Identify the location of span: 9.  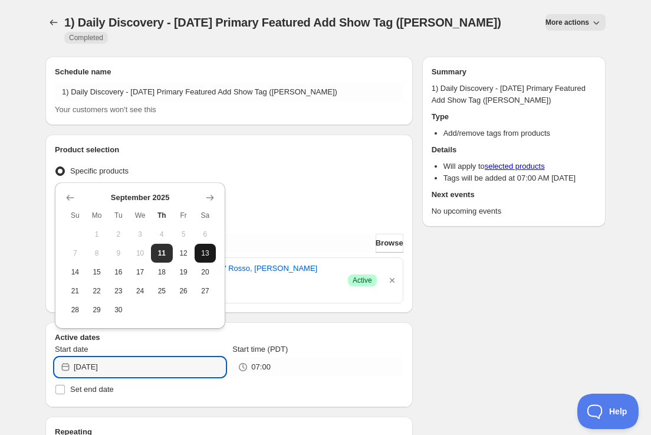
(119, 253).